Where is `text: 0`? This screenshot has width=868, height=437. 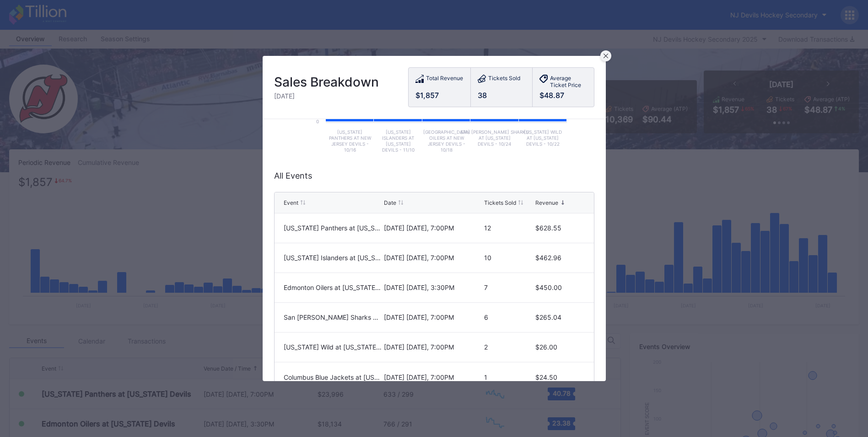
text: 0 is located at coordinates (317, 121).